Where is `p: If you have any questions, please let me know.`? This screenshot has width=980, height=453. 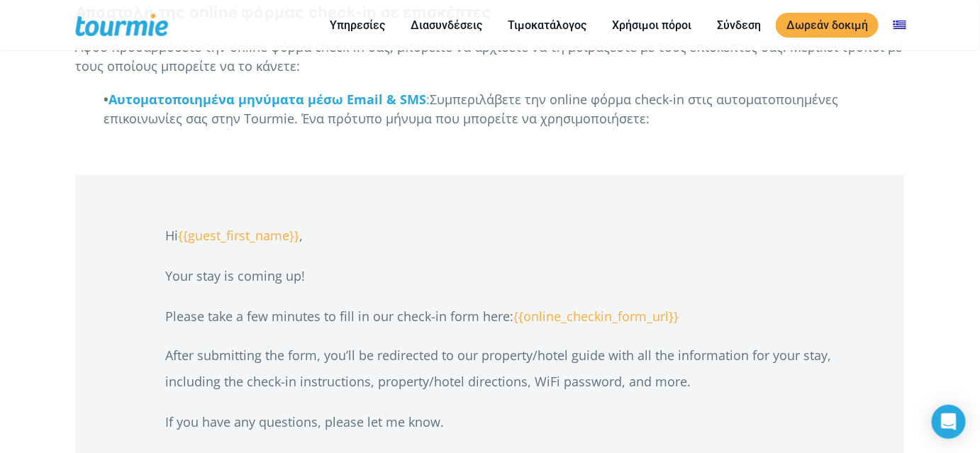
p: If you have any questions, please let me know. is located at coordinates (490, 423).